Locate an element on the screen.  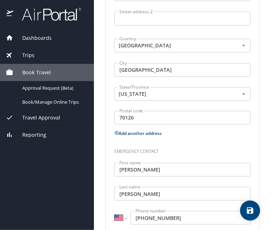
span: Approval Request (Beta) is located at coordinates (54, 88).